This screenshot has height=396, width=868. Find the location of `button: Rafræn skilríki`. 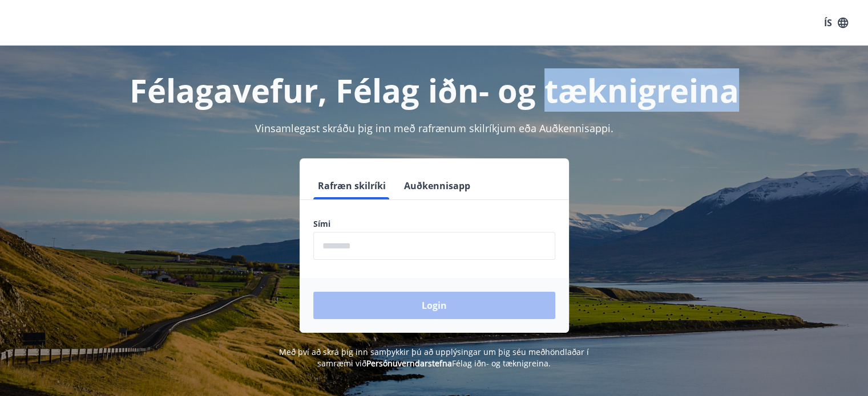

button: Rafræn skilríki is located at coordinates (351, 186).